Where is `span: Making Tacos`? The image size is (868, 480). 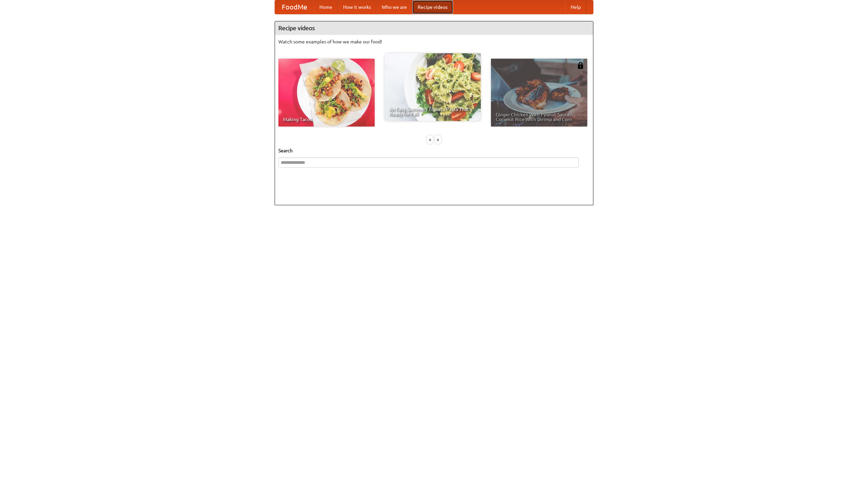
span: Making Tacos is located at coordinates (326, 120).